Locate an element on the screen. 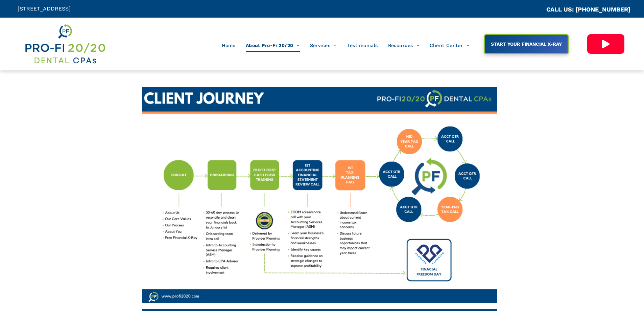  a: Testimonials is located at coordinates (362, 45).